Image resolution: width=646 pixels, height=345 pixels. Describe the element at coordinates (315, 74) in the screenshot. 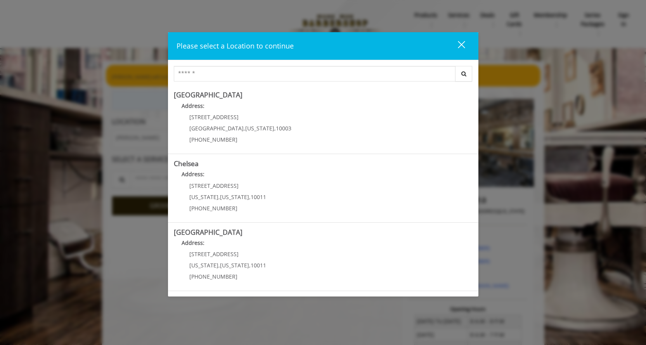

I see `input: Search Center` at that location.